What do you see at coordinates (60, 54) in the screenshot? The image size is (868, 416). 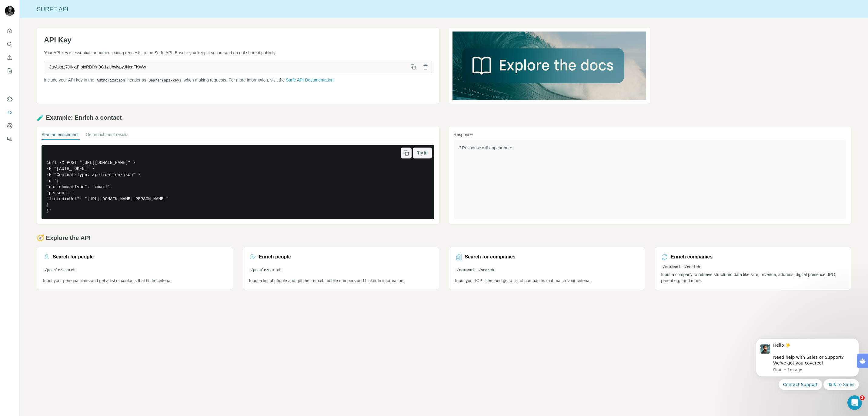 I see `div: Quick reply options` at bounding box center [60, 54].